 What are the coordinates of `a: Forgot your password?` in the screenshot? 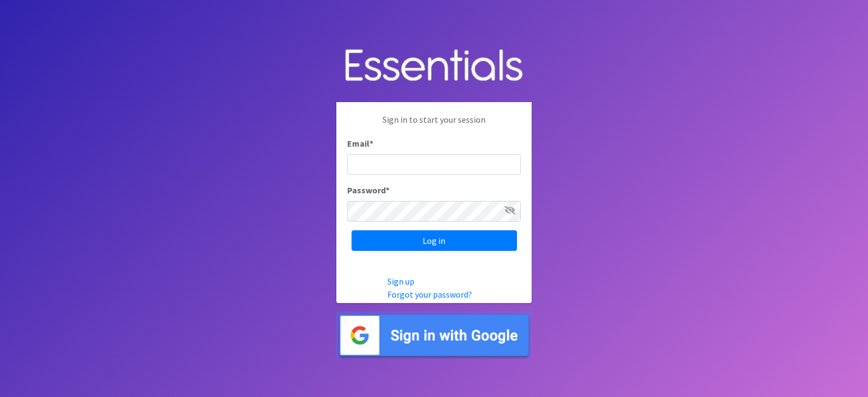 It's located at (430, 295).